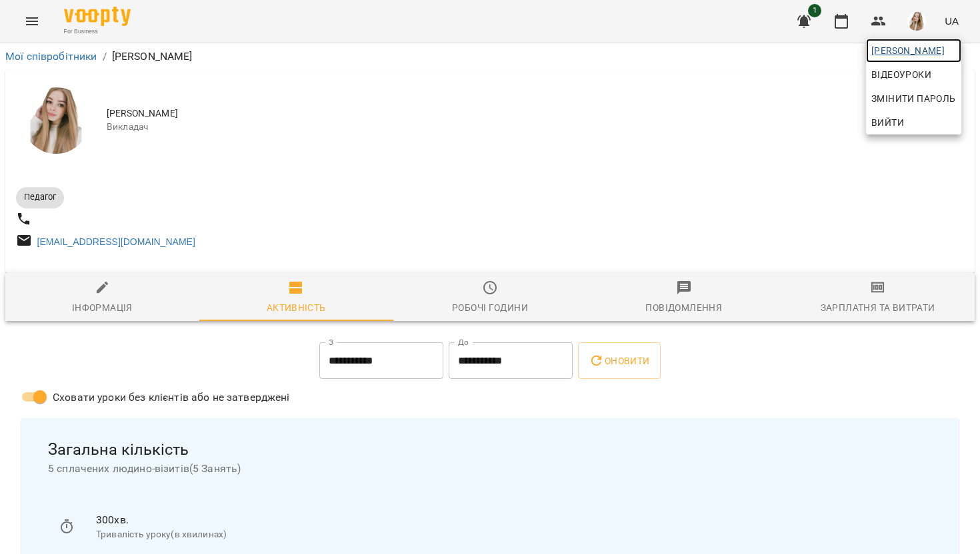 The height and width of the screenshot is (554, 980). Describe the element at coordinates (901, 75) in the screenshot. I see `span: Відеоуроки` at that location.